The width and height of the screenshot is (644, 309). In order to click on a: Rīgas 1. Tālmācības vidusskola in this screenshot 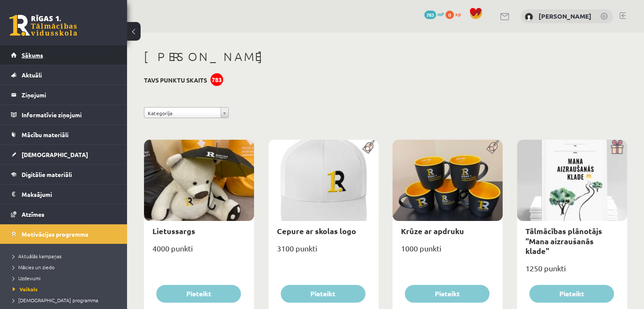, I will do `click(43, 25)`.